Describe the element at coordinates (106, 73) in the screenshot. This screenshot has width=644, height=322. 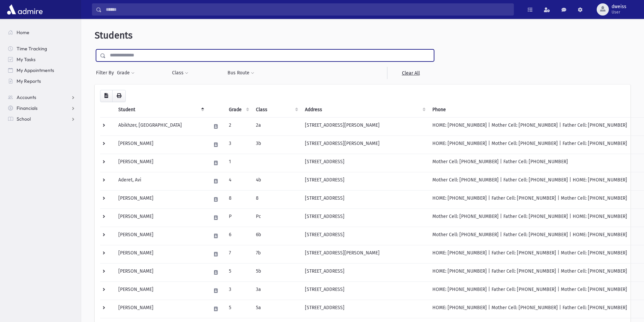
I see `span: Filter By` at that location.